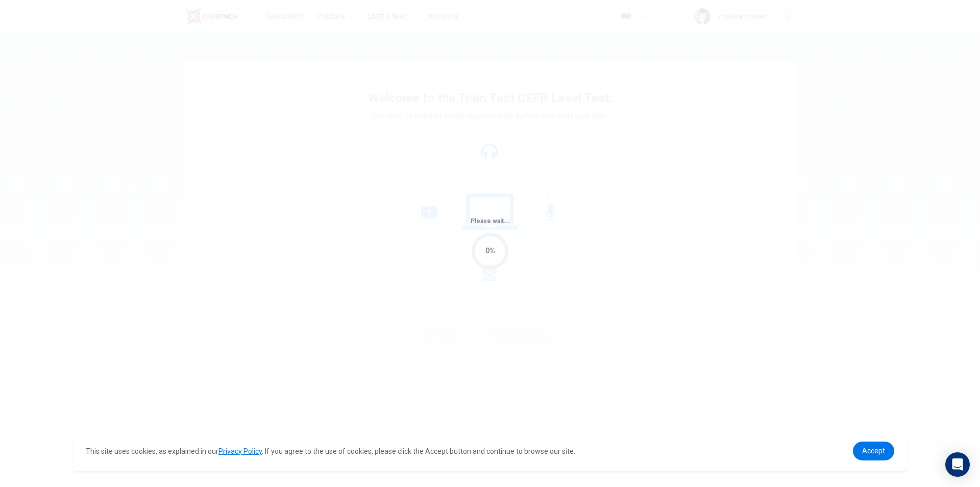 This screenshot has height=487, width=980. What do you see at coordinates (490, 251) in the screenshot?
I see `div: 0%` at bounding box center [490, 251].